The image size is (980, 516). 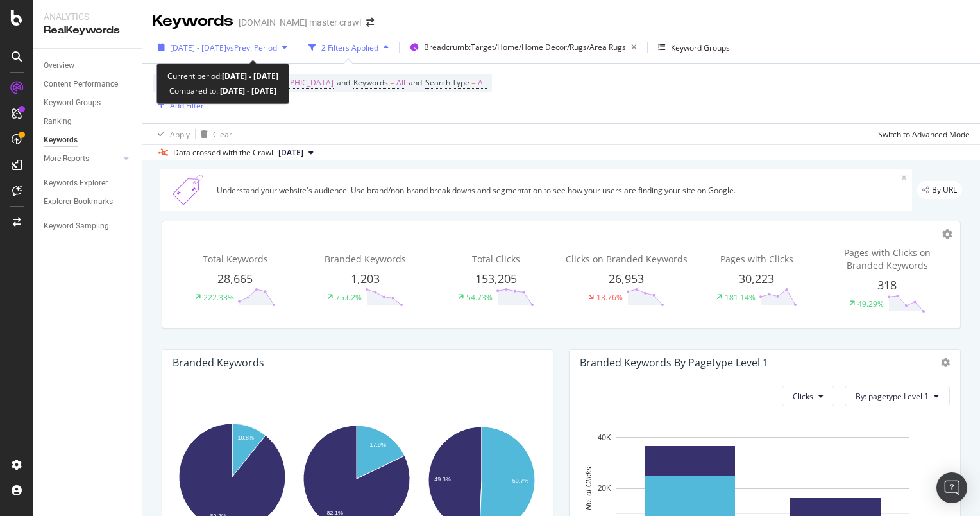 What do you see at coordinates (222, 91) in the screenshot?
I see `div: Compared to:` at bounding box center [222, 91].